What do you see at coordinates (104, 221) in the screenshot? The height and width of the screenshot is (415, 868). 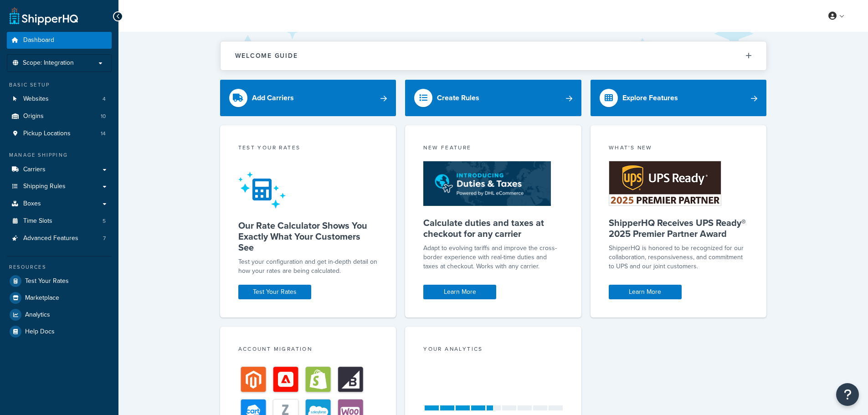 I see `span: 5` at bounding box center [104, 221].